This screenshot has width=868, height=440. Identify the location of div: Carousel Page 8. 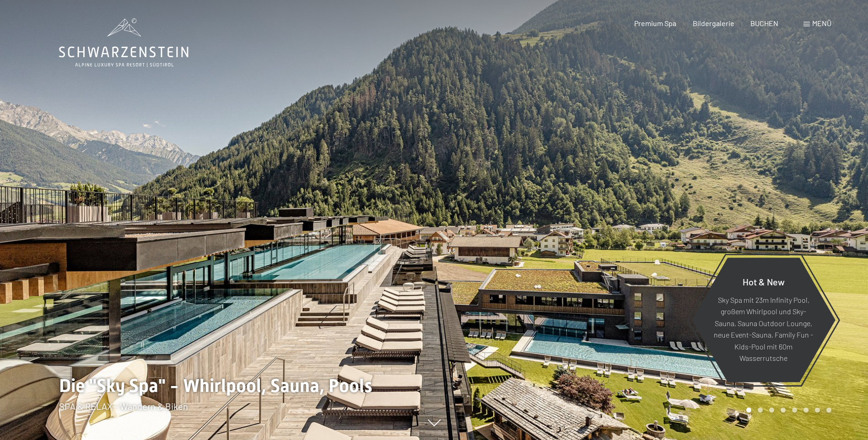
(828, 410).